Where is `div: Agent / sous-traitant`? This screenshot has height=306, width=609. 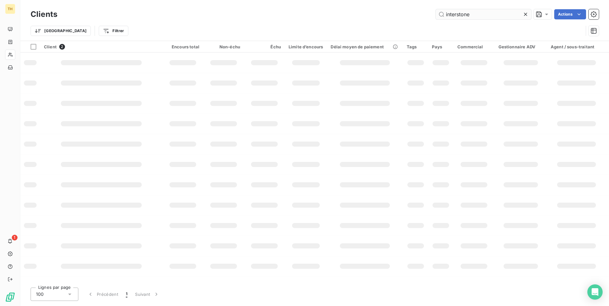 div: Agent / sous-traitant is located at coordinates (576, 47).